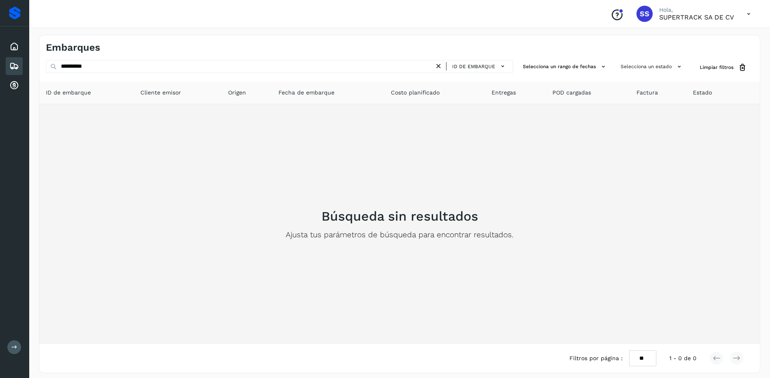 The width and height of the screenshot is (770, 378). Describe the element at coordinates (652, 67) in the screenshot. I see `button: Selecciona un estado` at that location.